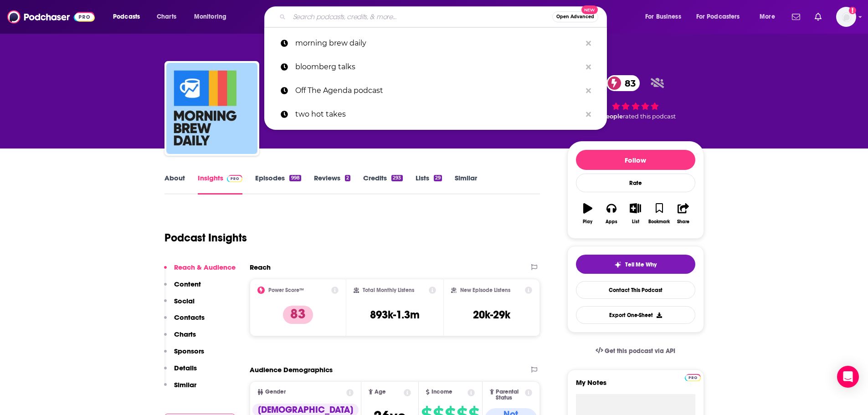  I want to click on span: 6 people, so click(610, 116).